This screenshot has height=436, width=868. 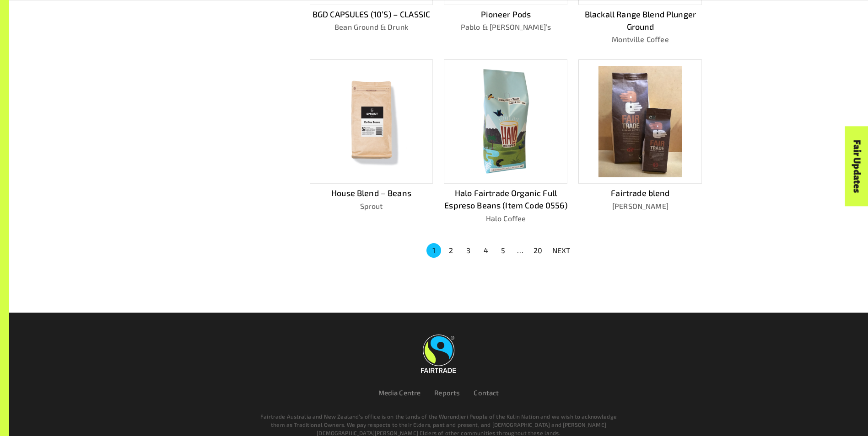 What do you see at coordinates (640, 21) in the screenshot?
I see `p: Blackall Range Blend Plunger Ground` at bounding box center [640, 21].